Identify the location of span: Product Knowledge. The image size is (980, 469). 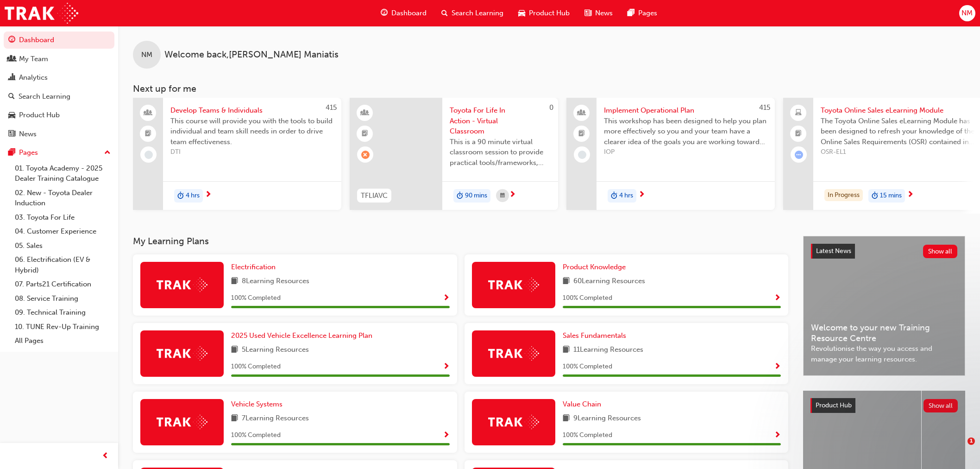
(594, 267).